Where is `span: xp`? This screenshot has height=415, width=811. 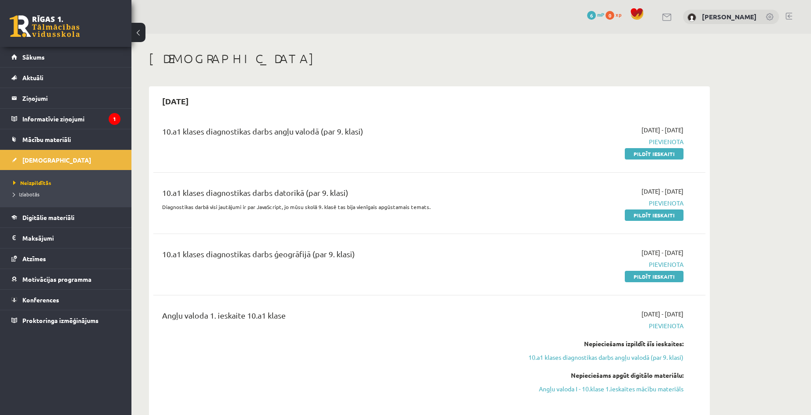 span: xp is located at coordinates (618, 14).